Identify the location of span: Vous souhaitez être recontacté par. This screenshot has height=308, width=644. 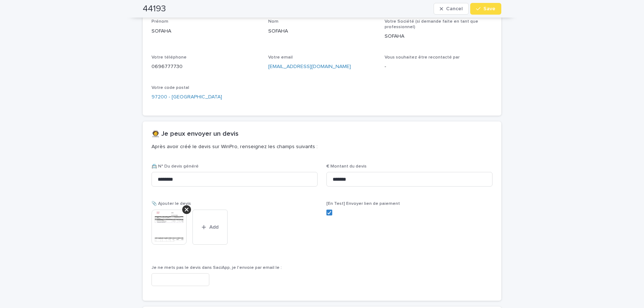
(422, 57).